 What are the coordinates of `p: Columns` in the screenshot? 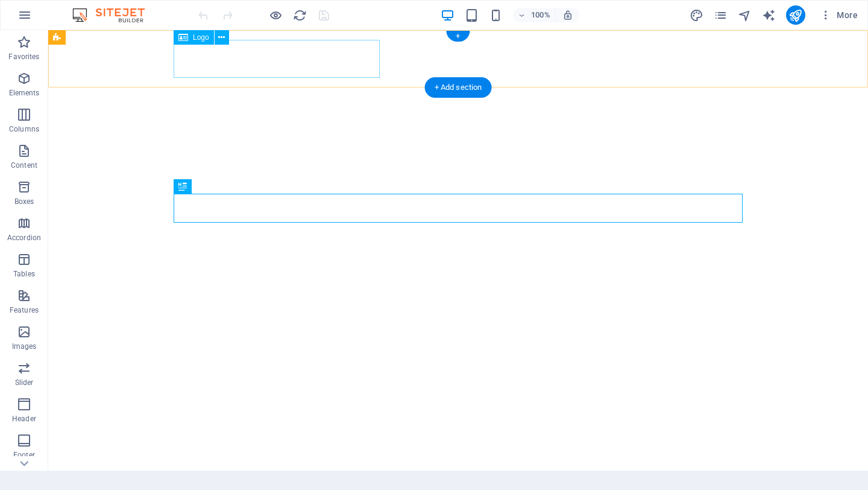 It's located at (24, 129).